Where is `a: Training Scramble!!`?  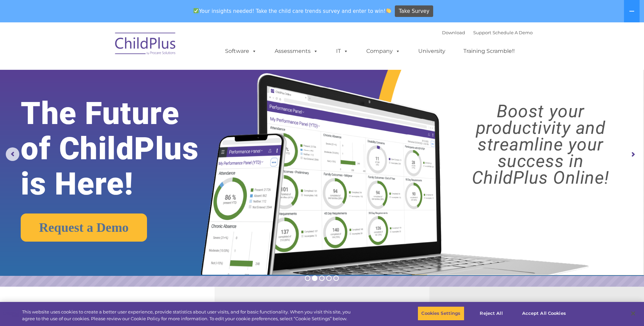 a: Training Scramble!! is located at coordinates (489, 51).